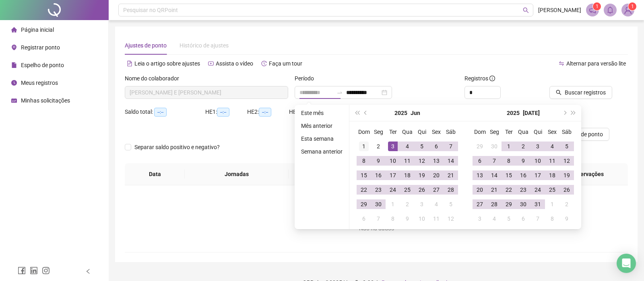 The width and height of the screenshot is (644, 281). I want to click on td: 2025-07-19, so click(567, 175).